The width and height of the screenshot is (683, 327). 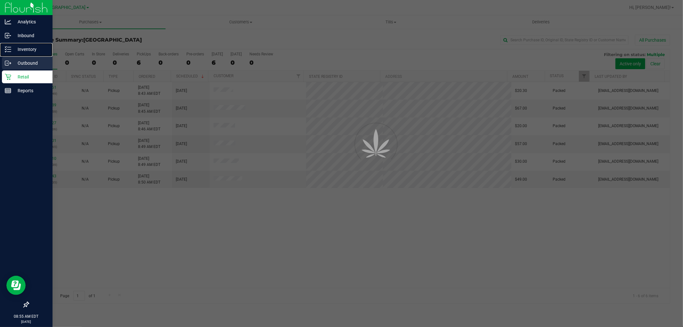 I want to click on p: 08:55 AM EDT, so click(x=26, y=316).